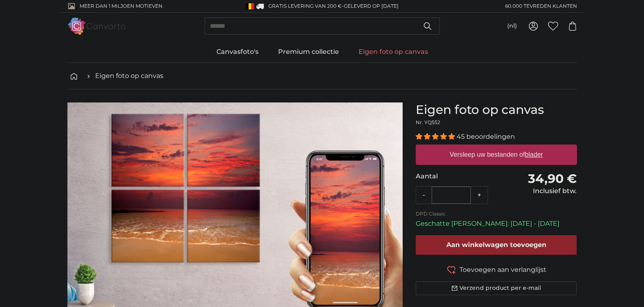 This screenshot has height=307, width=644. I want to click on span: Nr. YQ552, so click(428, 122).